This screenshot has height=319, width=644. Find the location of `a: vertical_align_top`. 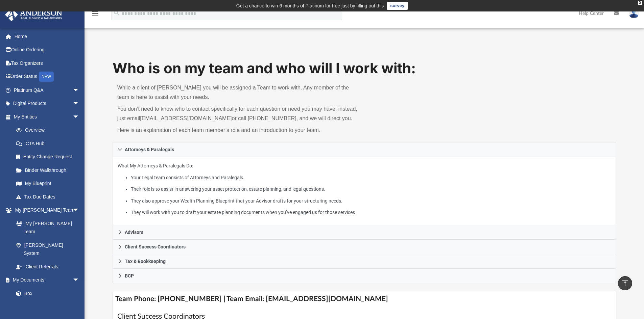

a: vertical_align_top is located at coordinates (625, 283).